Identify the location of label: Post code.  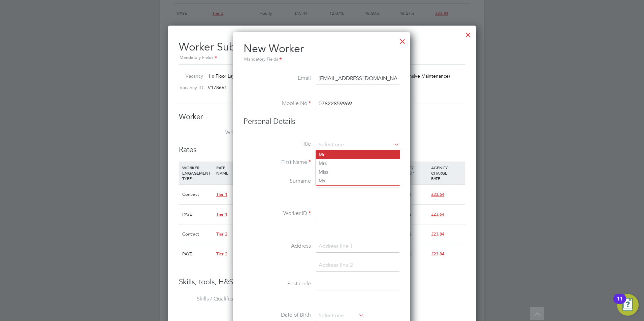
(277, 284).